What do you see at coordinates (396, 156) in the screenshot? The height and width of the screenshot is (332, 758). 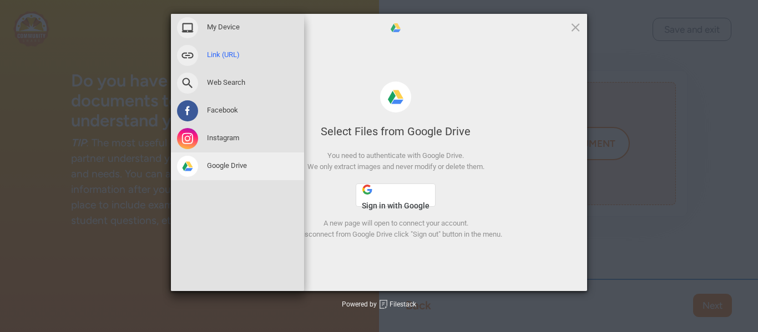 I see `div: You need to authenticate with Google Drive.` at bounding box center [396, 156].